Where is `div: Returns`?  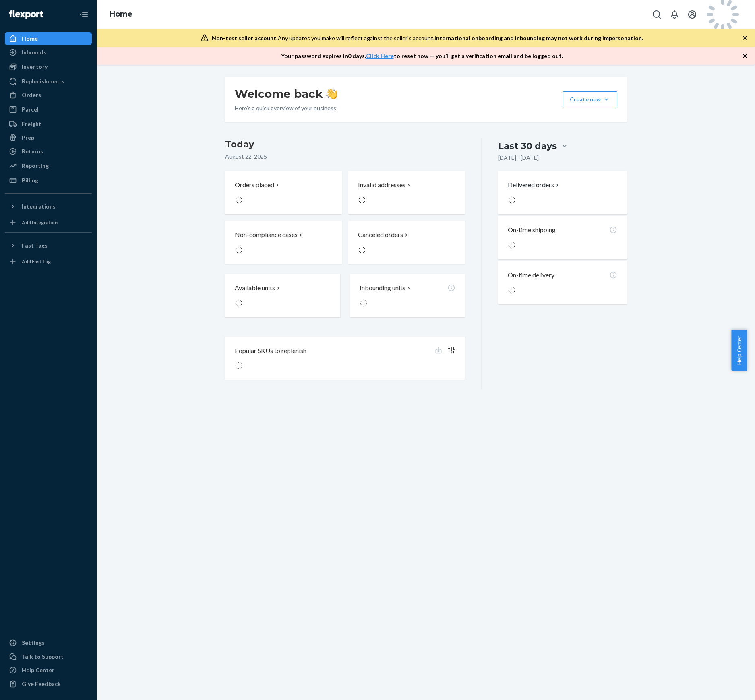
div: Returns is located at coordinates (32, 151).